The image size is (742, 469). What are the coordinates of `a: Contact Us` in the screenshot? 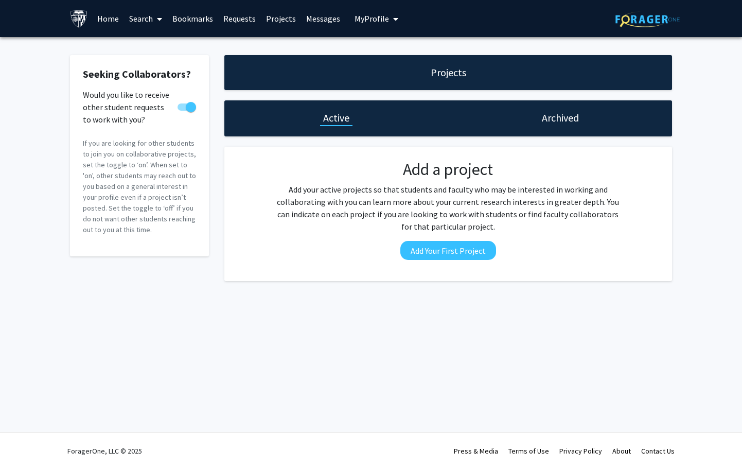 It's located at (658, 451).